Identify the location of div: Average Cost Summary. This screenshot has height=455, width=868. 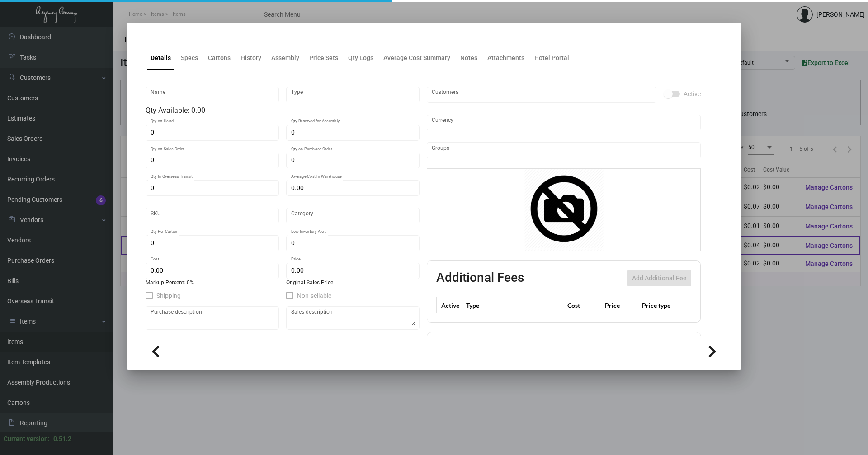
(417, 58).